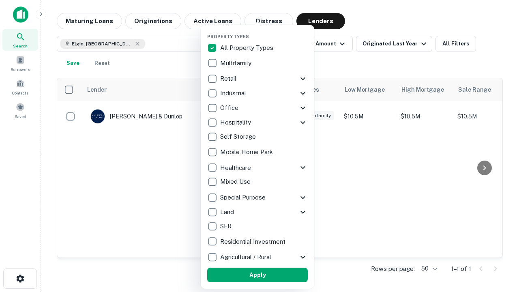 Image resolution: width=519 pixels, height=292 pixels. I want to click on p: All Property Types, so click(247, 48).